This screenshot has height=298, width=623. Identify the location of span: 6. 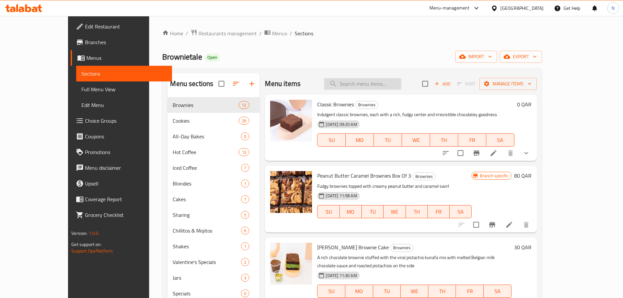
(245, 230).